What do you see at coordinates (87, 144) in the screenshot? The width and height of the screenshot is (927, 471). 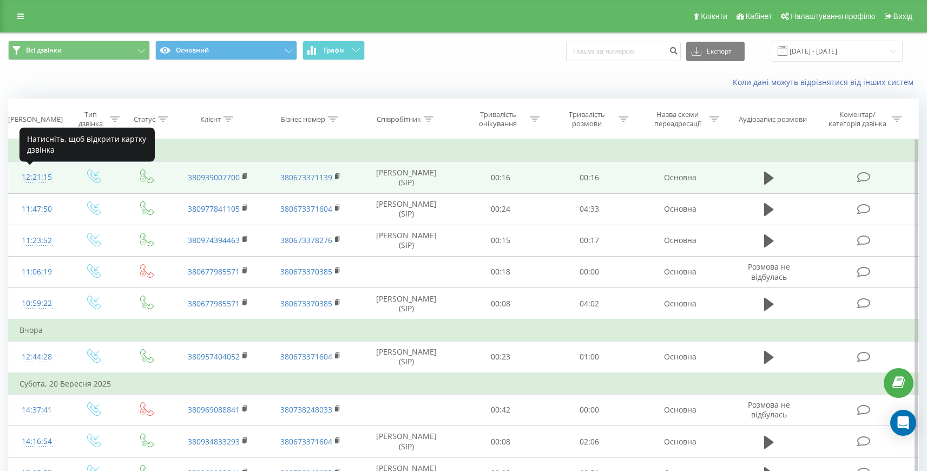 I see `div: Натисніть, щоб відкрити картку дзвінка` at bounding box center [87, 144].